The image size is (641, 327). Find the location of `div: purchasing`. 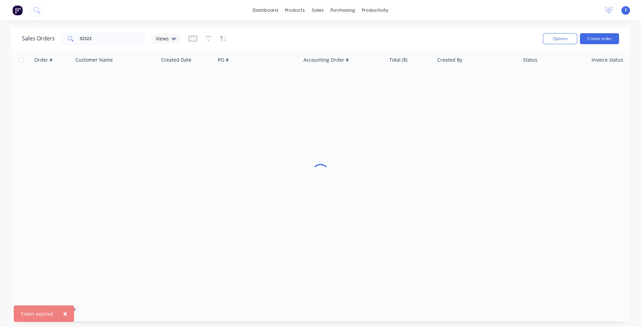

div: purchasing is located at coordinates (343, 10).